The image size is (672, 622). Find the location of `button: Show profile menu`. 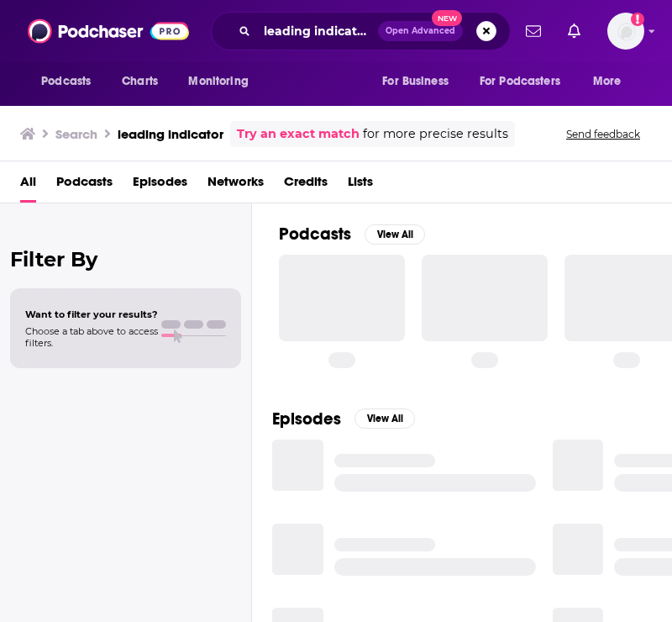

button: Show profile menu is located at coordinates (626, 31).